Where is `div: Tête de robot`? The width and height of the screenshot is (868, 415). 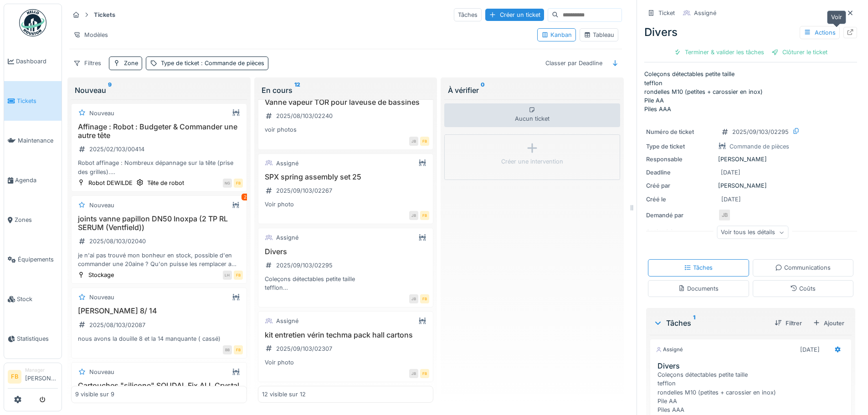 div: Tête de robot is located at coordinates (166, 183).